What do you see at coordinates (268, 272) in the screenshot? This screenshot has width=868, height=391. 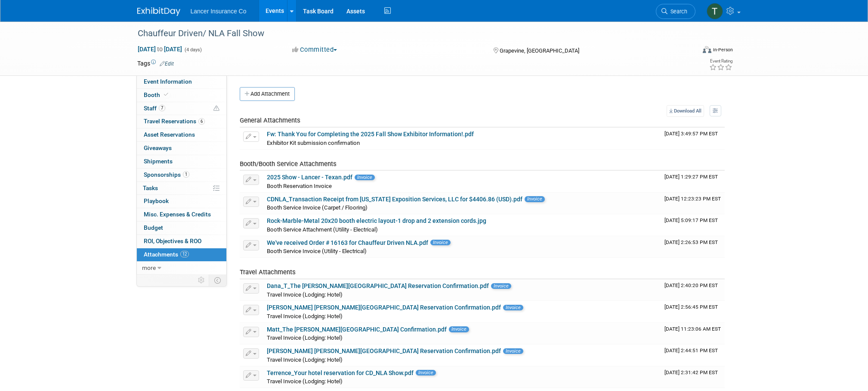 I see `span: Travel Attachments` at bounding box center [268, 272].